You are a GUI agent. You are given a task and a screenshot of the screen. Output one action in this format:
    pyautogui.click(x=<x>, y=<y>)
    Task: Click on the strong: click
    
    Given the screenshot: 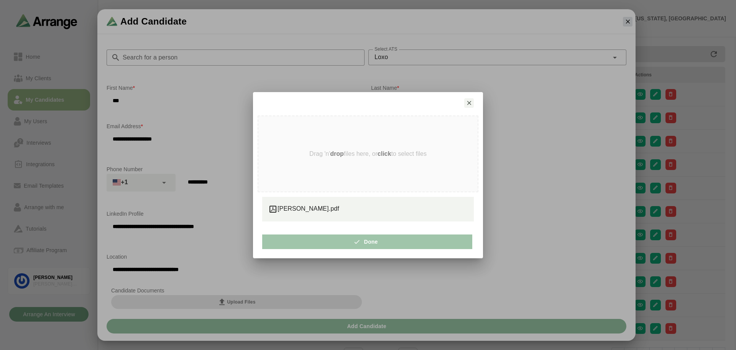 What is the action you would take?
    pyautogui.click(x=384, y=153)
    